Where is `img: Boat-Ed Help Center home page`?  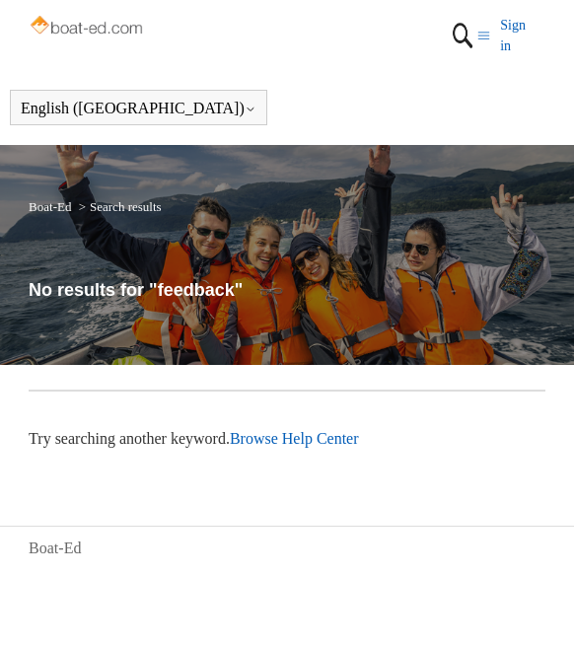
img: Boat-Ed Help Center home page is located at coordinates (88, 27).